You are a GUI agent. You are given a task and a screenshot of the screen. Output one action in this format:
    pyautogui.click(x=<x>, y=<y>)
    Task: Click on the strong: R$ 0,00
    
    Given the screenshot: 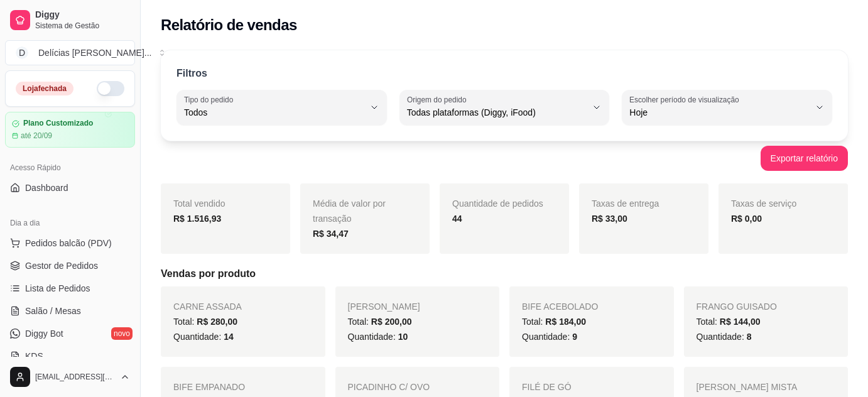 What is the action you would take?
    pyautogui.click(x=746, y=219)
    